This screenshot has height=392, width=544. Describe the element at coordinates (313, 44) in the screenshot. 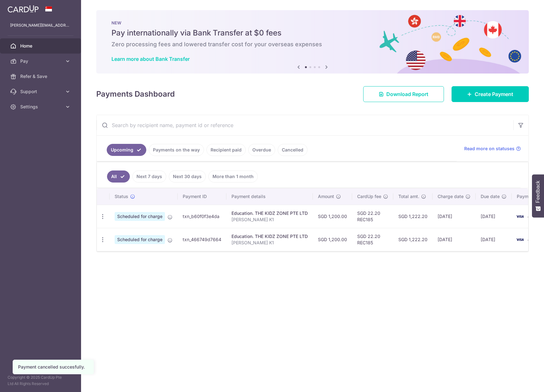

I see `h6: Zero processing fees and lowered transfer cost for your overseas expenses` at that location.